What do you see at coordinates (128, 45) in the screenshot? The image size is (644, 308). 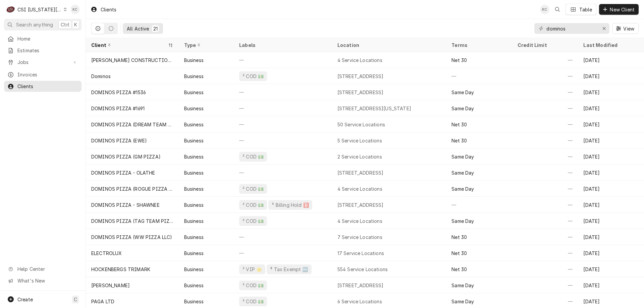 I see `div: Client` at bounding box center [128, 45].